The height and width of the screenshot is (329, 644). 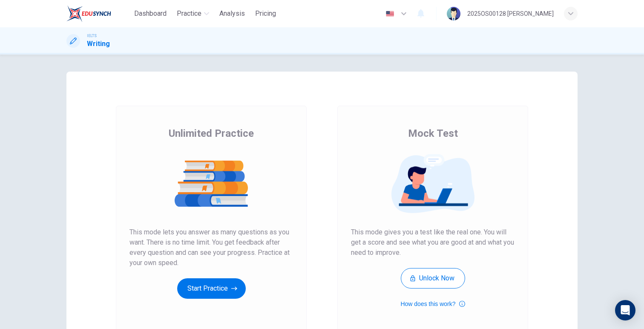 I want to click on h1: Writing, so click(x=99, y=44).